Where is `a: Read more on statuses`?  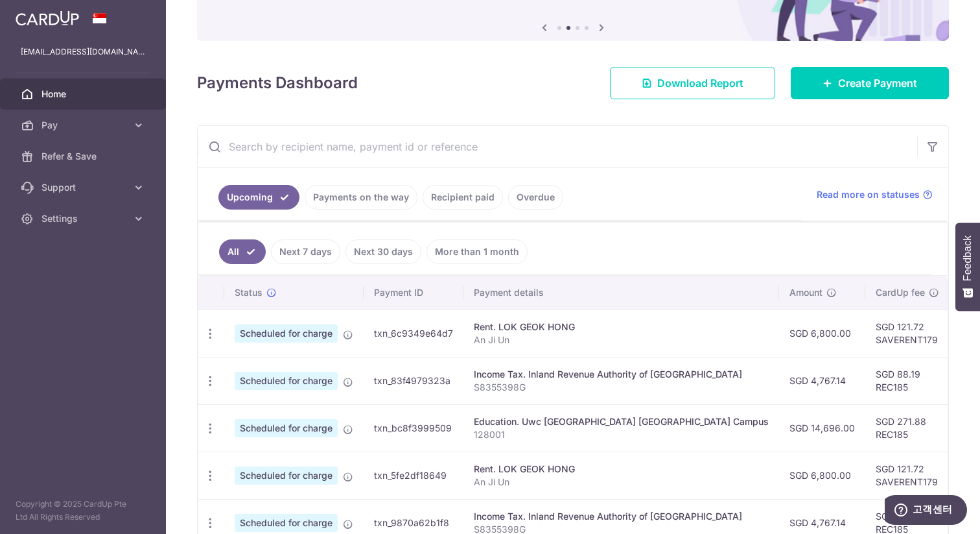 a: Read more on statuses is located at coordinates (875, 195).